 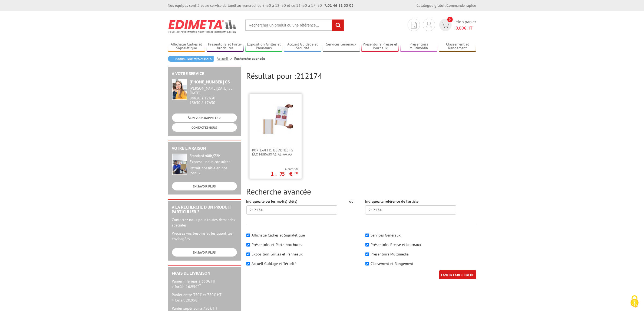 I want to click on div: Express : nous consulter, so click(x=213, y=162).